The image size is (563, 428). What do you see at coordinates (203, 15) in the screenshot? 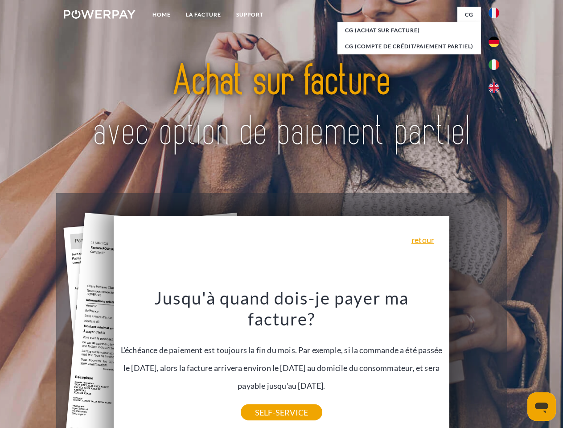
I see `a: LA FACTURE` at bounding box center [203, 15].